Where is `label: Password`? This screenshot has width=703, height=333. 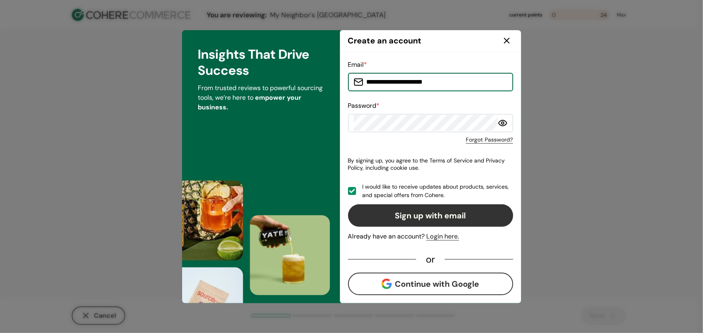
label: Password is located at coordinates (364, 105).